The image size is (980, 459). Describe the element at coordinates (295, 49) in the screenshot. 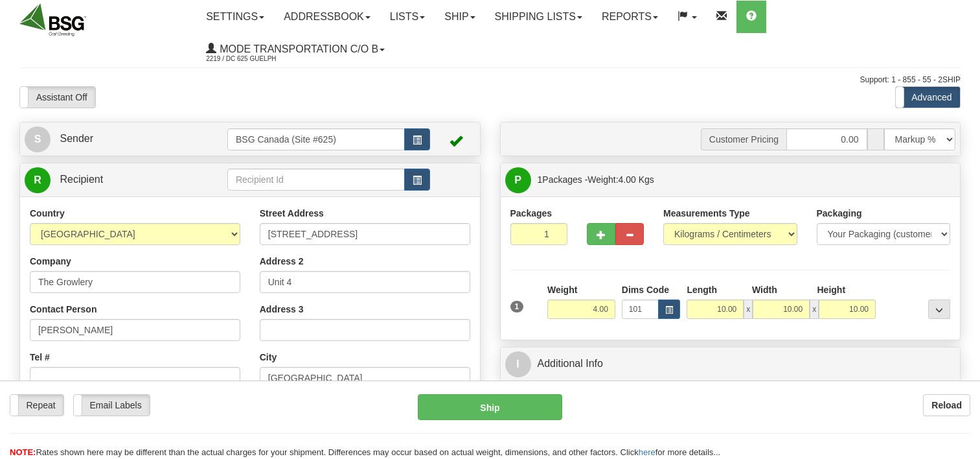

I see `a: Mode Transportation c/o B 2219 / DC 625 Guelph` at that location.